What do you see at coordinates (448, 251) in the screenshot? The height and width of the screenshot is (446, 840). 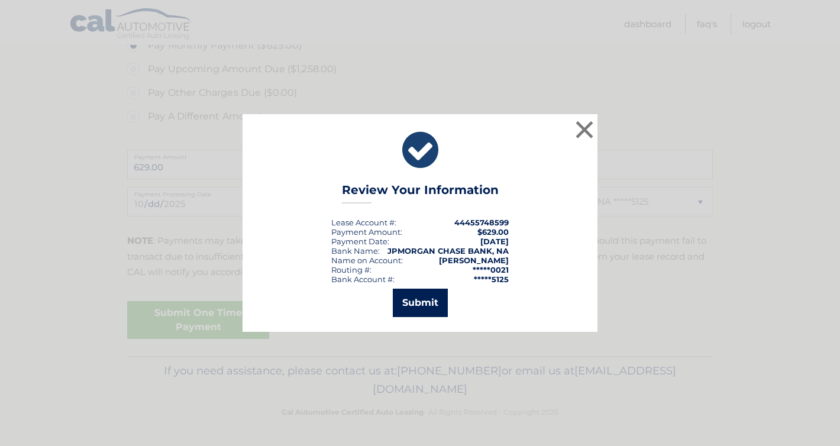 I see `strong: JPMORGAN CHASE BANK, NA` at bounding box center [448, 251].